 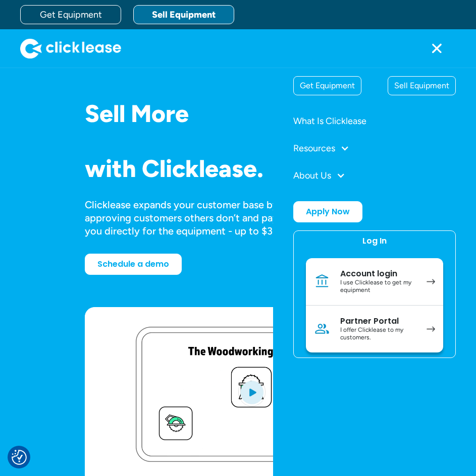 What do you see at coordinates (378, 286) in the screenshot?
I see `div: I use Clicklease to get my equipment` at bounding box center [378, 286].